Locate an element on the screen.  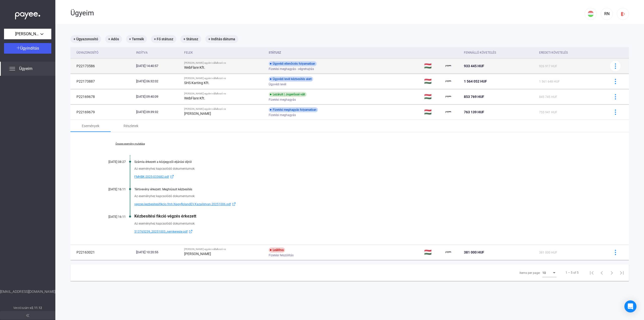
span: 1 561 648 HUF is located at coordinates (550, 81).